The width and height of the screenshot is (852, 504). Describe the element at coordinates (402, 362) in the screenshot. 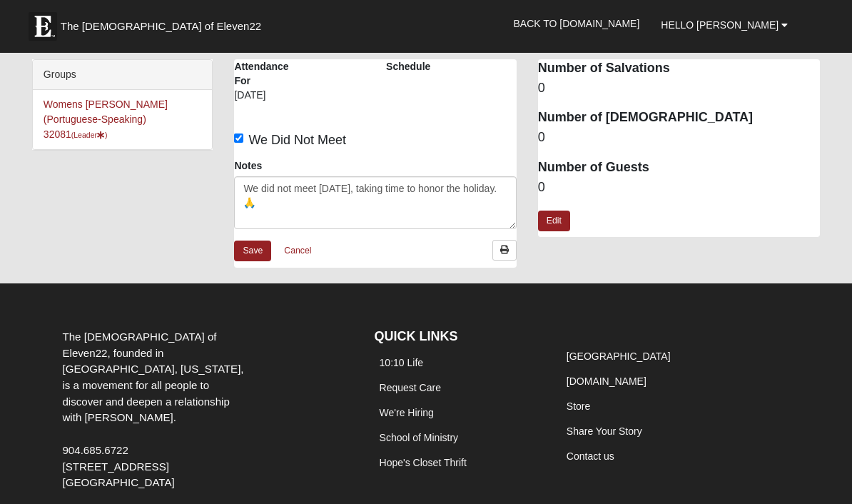

I see `a: 10:10 Life` at that location.